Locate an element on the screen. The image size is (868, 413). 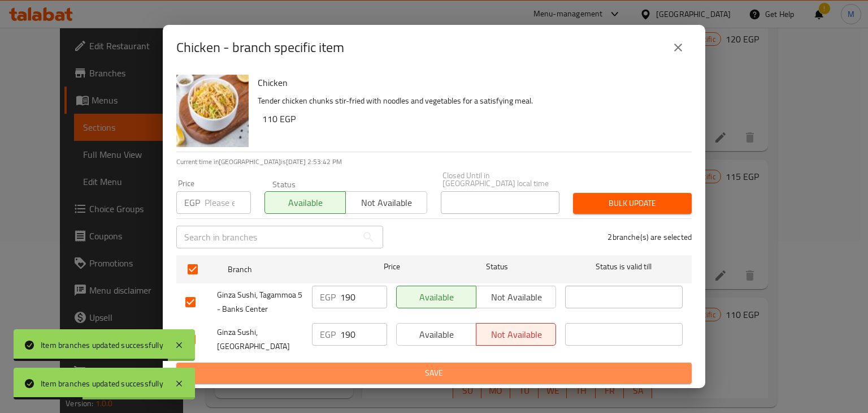
h6: 110 EGP is located at coordinates (472, 119).